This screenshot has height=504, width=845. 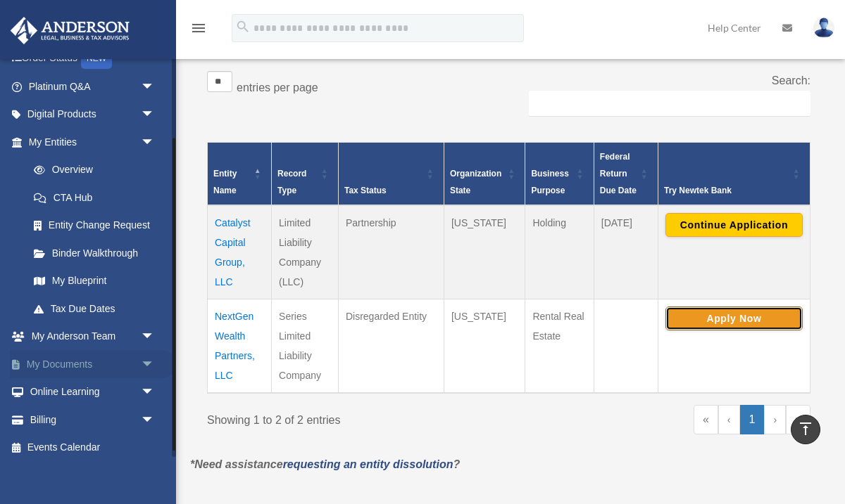 I want to click on a: Platinum Q&Aarrow_drop_down, so click(x=93, y=87).